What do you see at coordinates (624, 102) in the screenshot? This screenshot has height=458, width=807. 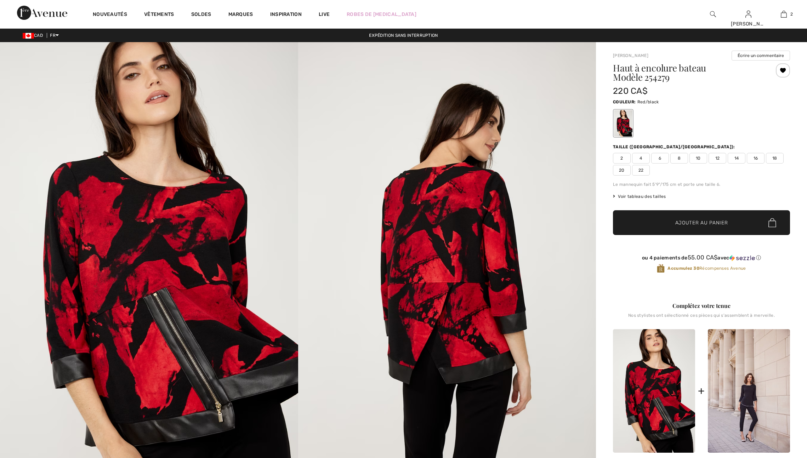 I see `span: Couleur:` at bounding box center [624, 102].